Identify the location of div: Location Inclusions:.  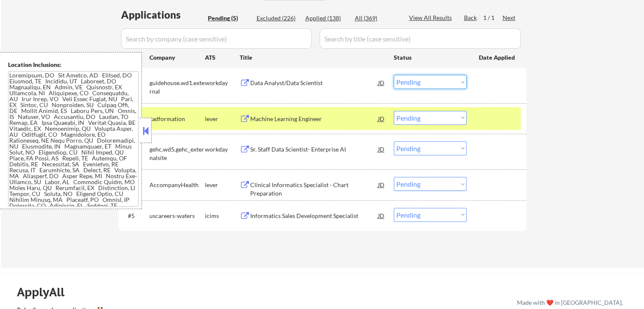
(73, 65).